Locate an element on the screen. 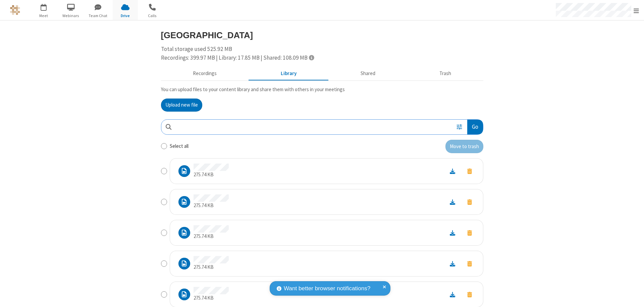 The height and width of the screenshot is (307, 644). button: Upload new file is located at coordinates (181, 105).